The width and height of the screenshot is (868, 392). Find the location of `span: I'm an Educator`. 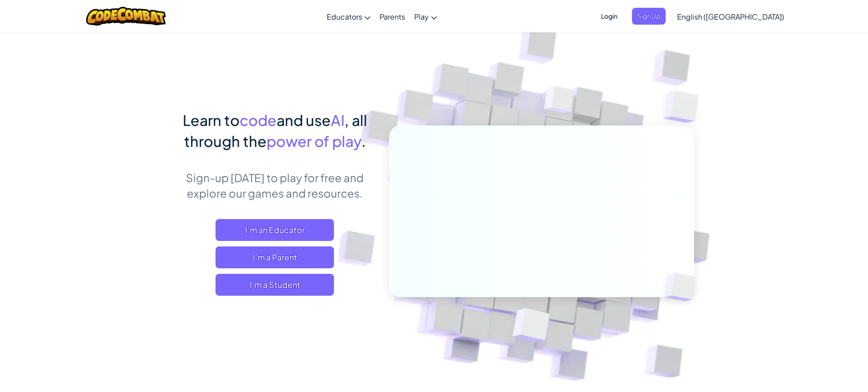

span: I'm an Educator is located at coordinates (275, 230).